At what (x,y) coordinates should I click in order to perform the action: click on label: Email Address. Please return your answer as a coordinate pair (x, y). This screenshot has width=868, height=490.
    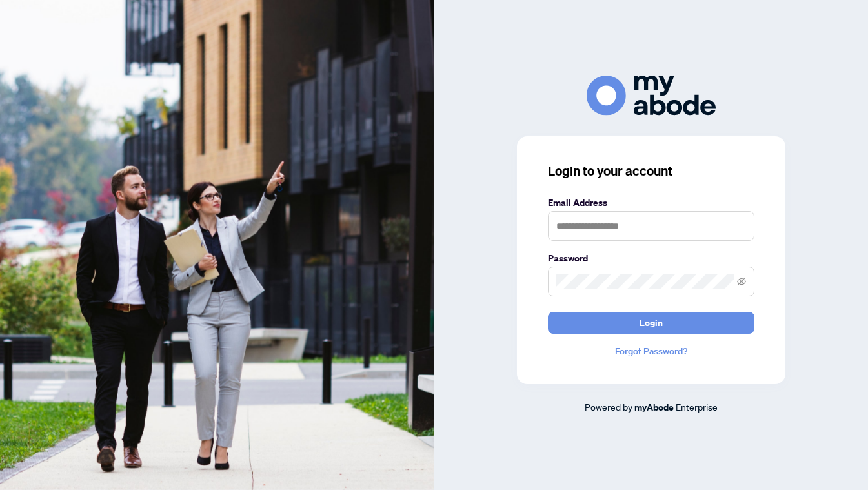
    Looking at the image, I should click on (651, 203).